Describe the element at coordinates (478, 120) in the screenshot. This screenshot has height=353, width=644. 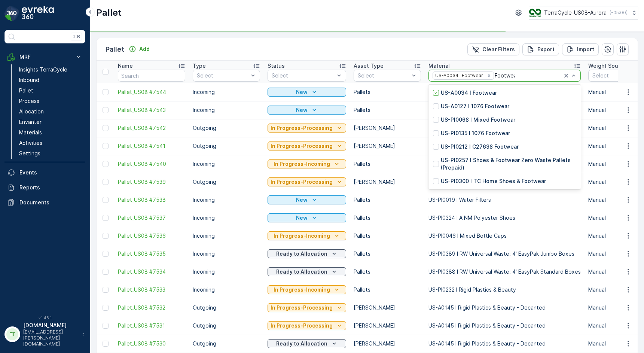
I see `p: US-PI0068 I Mixed Footwear` at that location.